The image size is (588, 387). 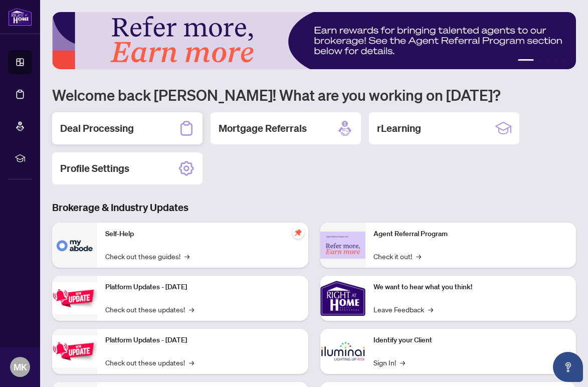 What do you see at coordinates (556, 61) in the screenshot?
I see `button: 4` at bounding box center [556, 61].